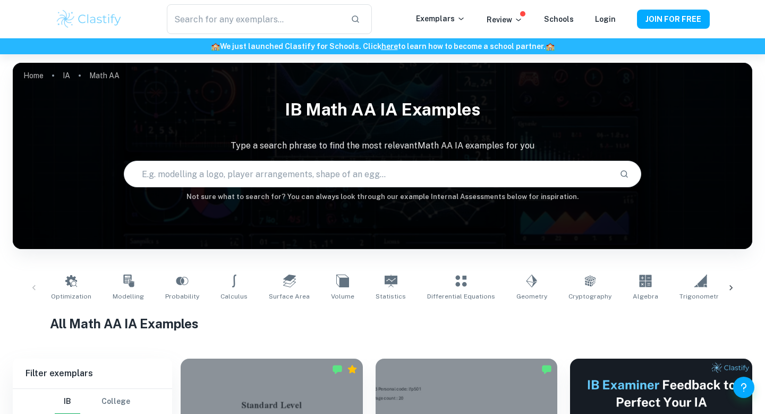 The width and height of the screenshot is (765, 414). Describe the element at coordinates (352, 369) in the screenshot. I see `div: Premium` at that location.